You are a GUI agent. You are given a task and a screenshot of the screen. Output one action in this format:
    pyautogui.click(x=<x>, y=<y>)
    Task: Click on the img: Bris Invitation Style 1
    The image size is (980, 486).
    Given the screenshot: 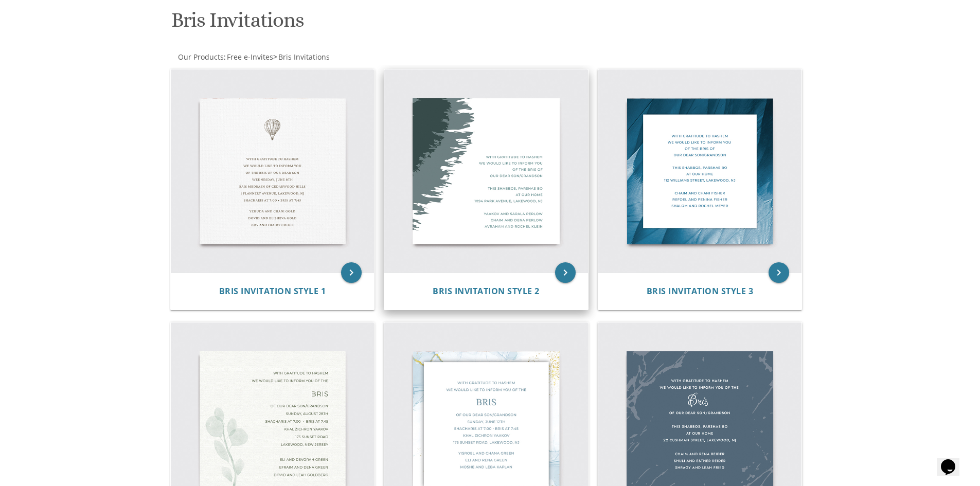 What is the action you would take?
    pyautogui.click(x=273, y=172)
    